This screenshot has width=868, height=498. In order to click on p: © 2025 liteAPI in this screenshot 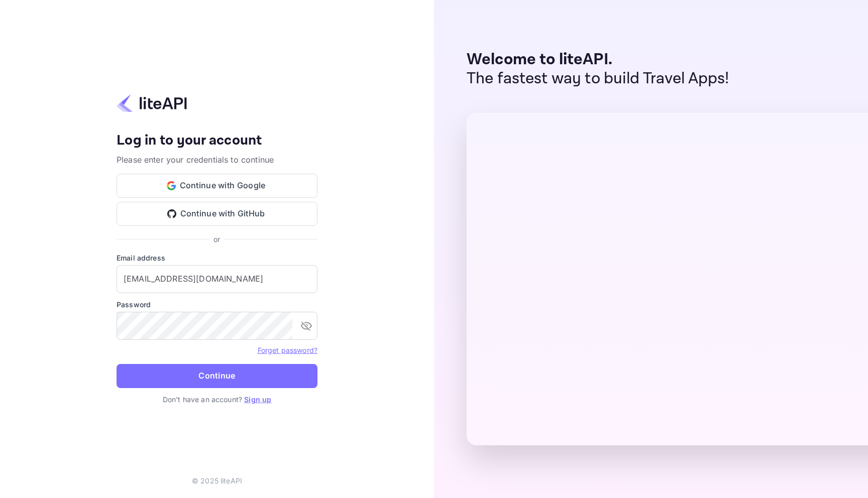, I will do `click(217, 481)`.